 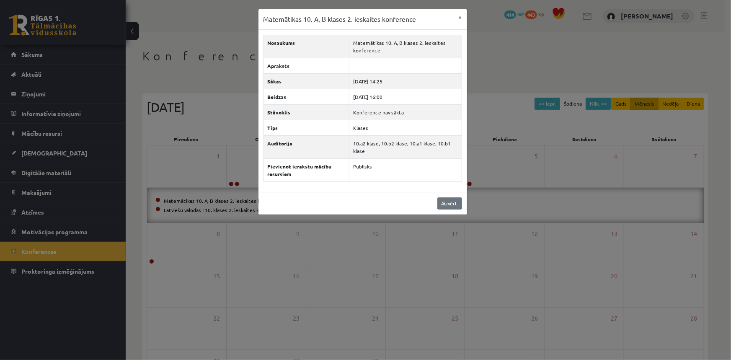 What do you see at coordinates (306, 170) in the screenshot?
I see `th: Pievienot ierakstu mācību resursiem` at bounding box center [306, 170].